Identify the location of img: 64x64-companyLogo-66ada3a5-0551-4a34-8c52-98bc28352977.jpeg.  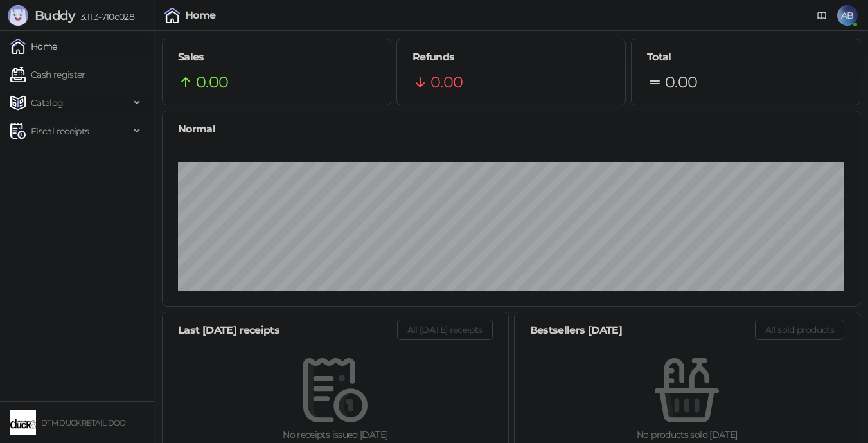
(23, 422).